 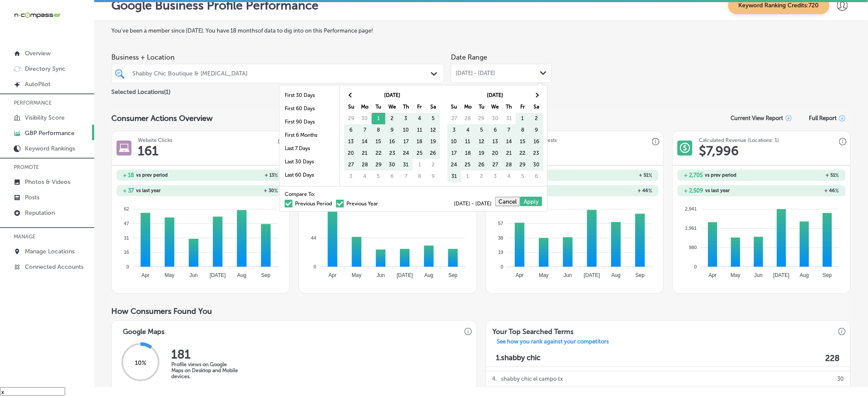 I want to click on label: 228, so click(x=832, y=358).